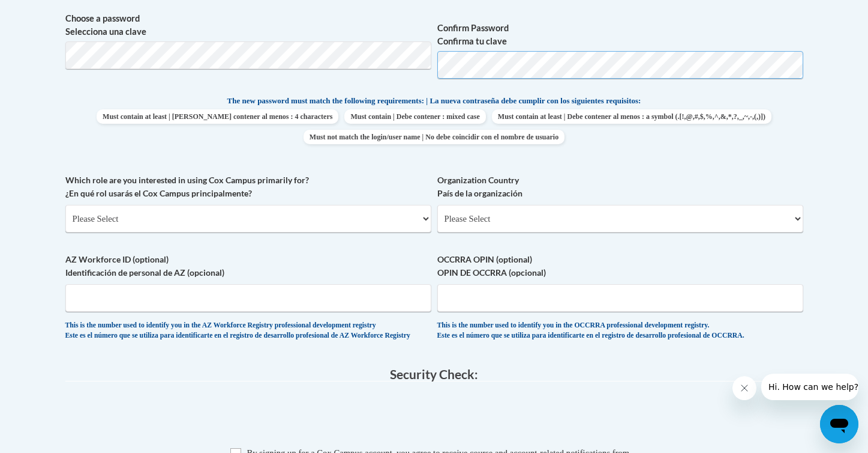 The width and height of the screenshot is (868, 453). I want to click on span: Hi. How can we help?, so click(52, 13).